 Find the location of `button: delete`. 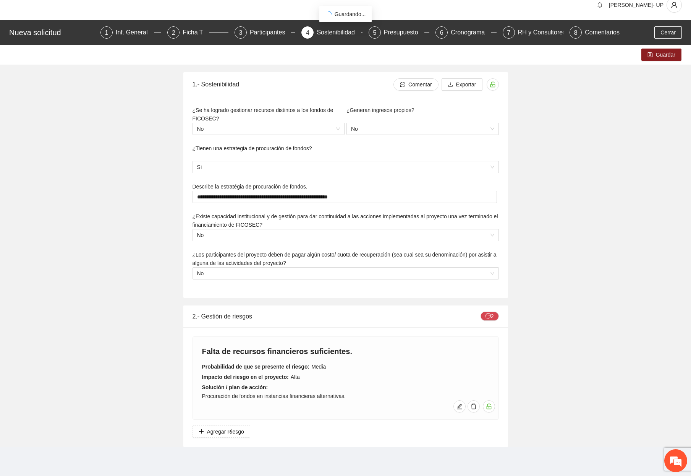

button: delete is located at coordinates (474, 406).